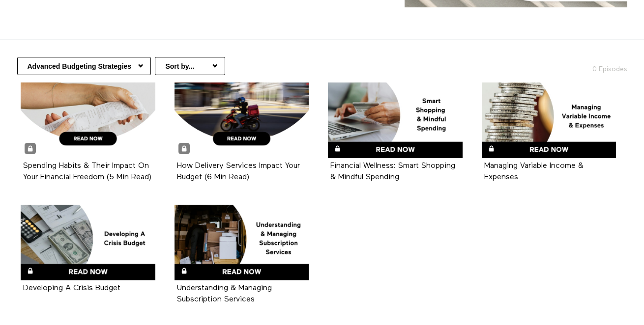 This screenshot has height=325, width=644. I want to click on strong: Financial Wellness: Smart Shopping & Mindful Spending, so click(392, 171).